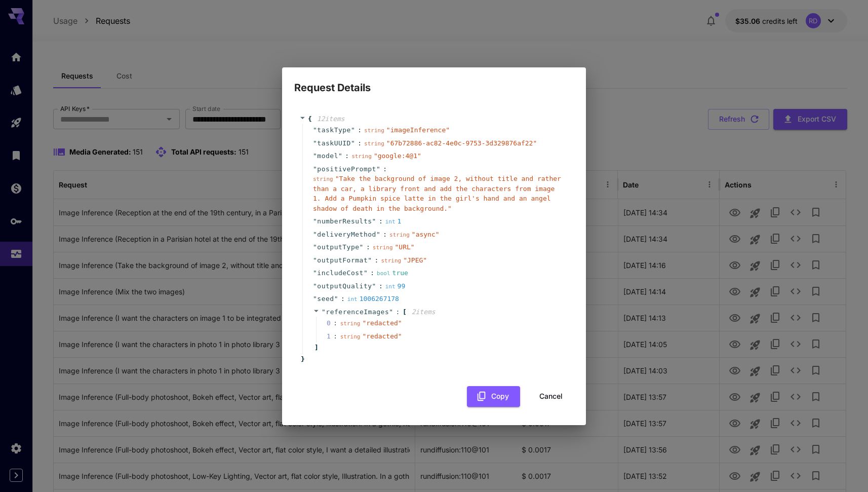 The width and height of the screenshot is (868, 492). What do you see at coordinates (344, 222) in the screenshot?
I see `span: numberResults` at bounding box center [344, 222].